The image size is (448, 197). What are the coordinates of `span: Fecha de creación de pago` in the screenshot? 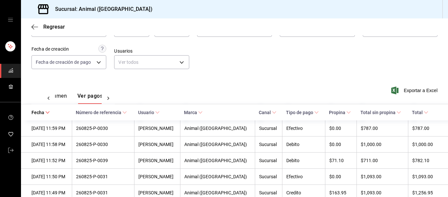 It's located at (63, 62).